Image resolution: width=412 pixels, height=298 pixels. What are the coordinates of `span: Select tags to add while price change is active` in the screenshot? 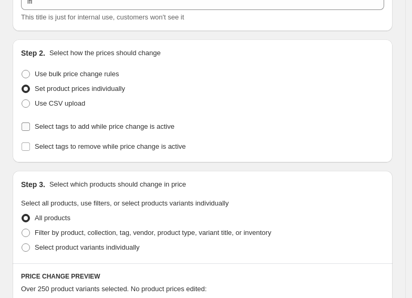 It's located at (105, 126).